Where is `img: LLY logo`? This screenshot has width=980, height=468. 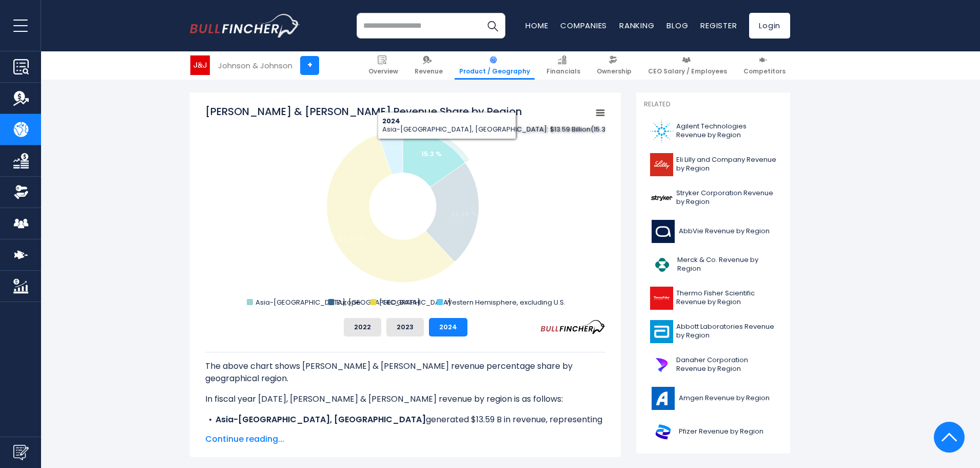 img: LLY logo is located at coordinates (662, 164).